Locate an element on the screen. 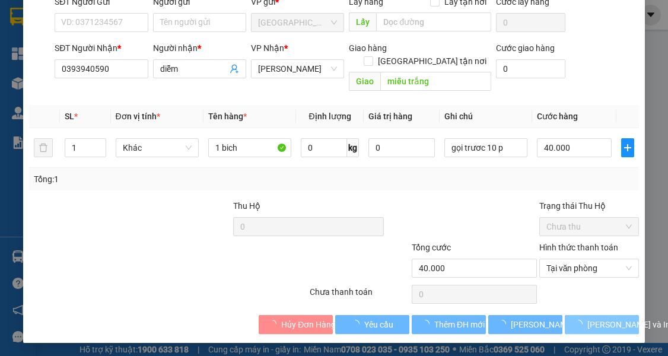  div: Chưa thanh toán is located at coordinates (359, 295).